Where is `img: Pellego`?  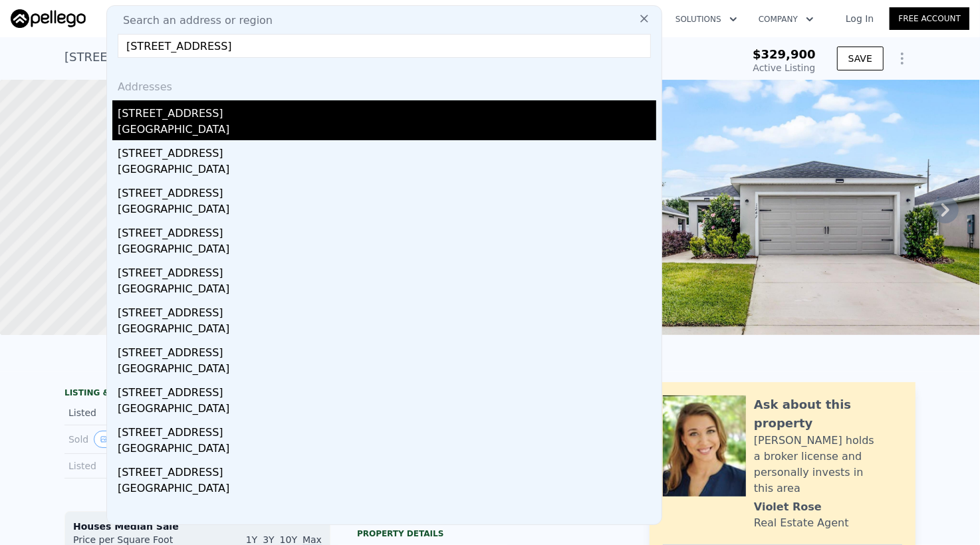 img: Pellego is located at coordinates (48, 19).